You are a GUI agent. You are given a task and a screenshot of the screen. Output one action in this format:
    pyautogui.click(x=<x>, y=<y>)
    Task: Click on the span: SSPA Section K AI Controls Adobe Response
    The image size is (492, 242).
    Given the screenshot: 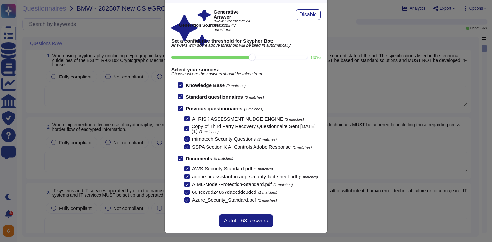 What is the action you would take?
    pyautogui.click(x=241, y=147)
    